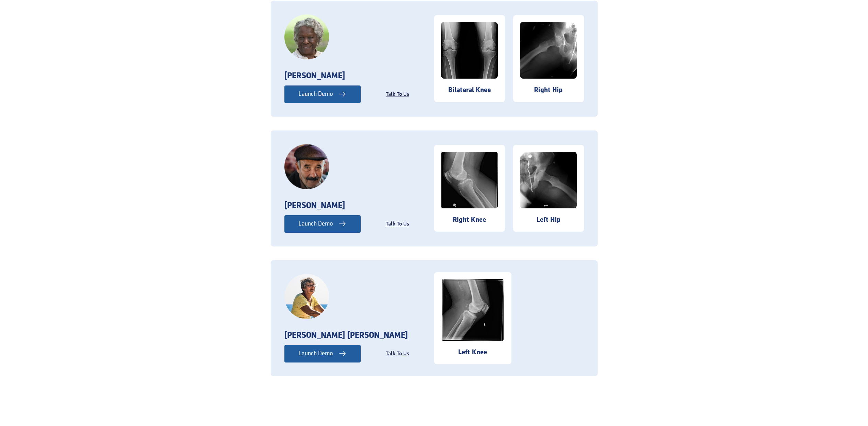 The image size is (868, 426). Describe the element at coordinates (548, 220) in the screenshot. I see `div: Left Hip` at that location.